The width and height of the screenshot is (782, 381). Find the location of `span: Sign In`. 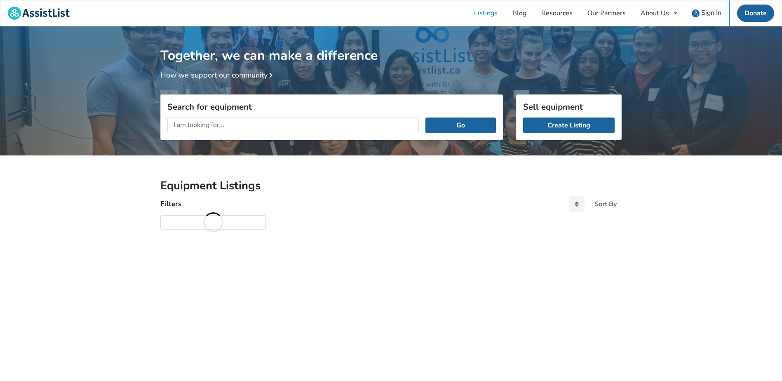

span: Sign In is located at coordinates (711, 13).